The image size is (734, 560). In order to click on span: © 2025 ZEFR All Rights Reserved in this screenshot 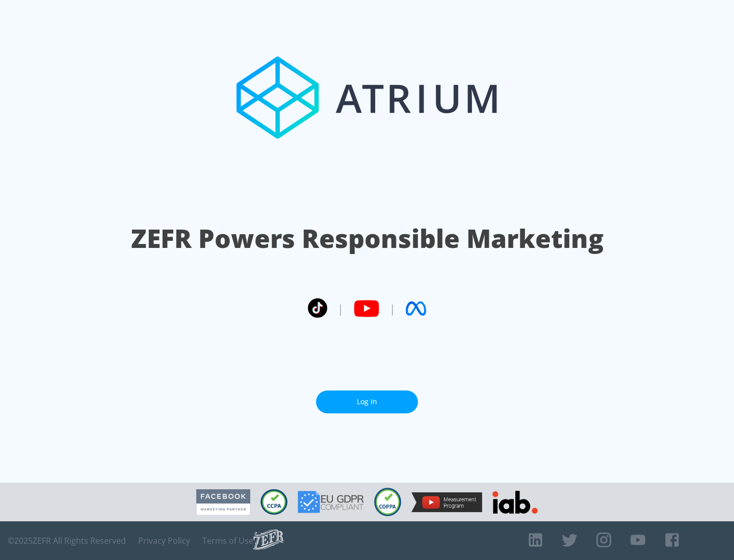, I will do `click(67, 541)`.